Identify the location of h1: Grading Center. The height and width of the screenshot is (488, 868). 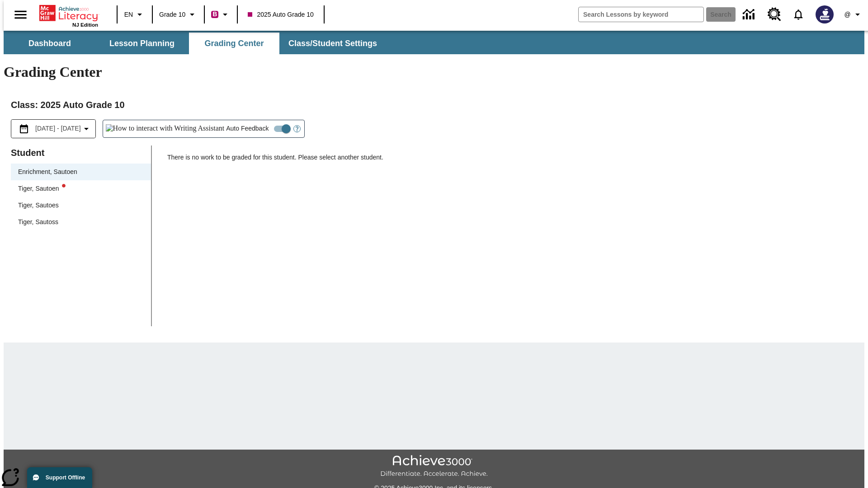
(434, 72).